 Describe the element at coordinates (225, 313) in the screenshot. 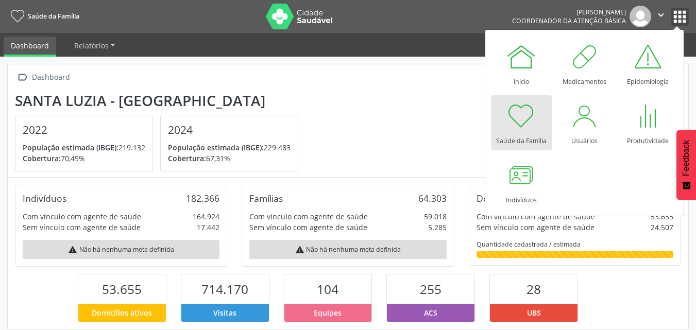

I see `span: Visitas` at that location.